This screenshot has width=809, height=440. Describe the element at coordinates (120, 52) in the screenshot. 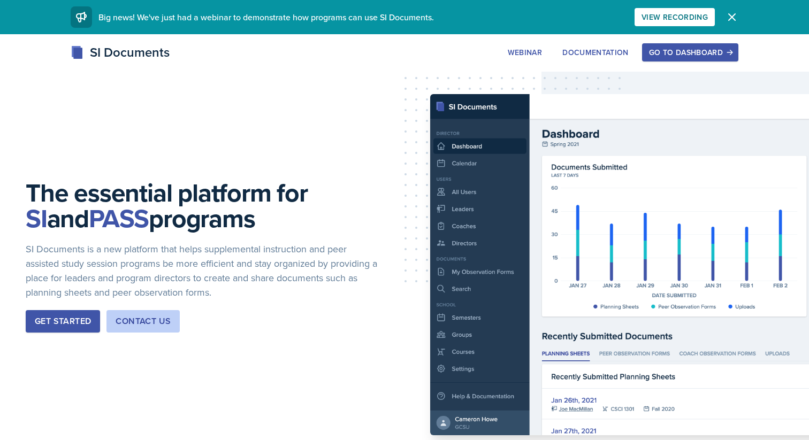

I see `div: SI Documents` at that location.